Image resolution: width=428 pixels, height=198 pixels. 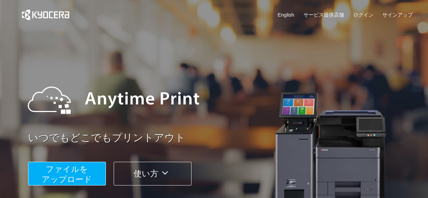 What do you see at coordinates (67, 173) in the screenshot?
I see `button: ファイルを​​アップロード` at bounding box center [67, 173].